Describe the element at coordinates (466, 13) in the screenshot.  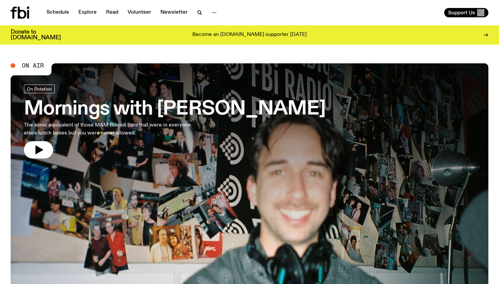
I see `button: Support Us` at that location.